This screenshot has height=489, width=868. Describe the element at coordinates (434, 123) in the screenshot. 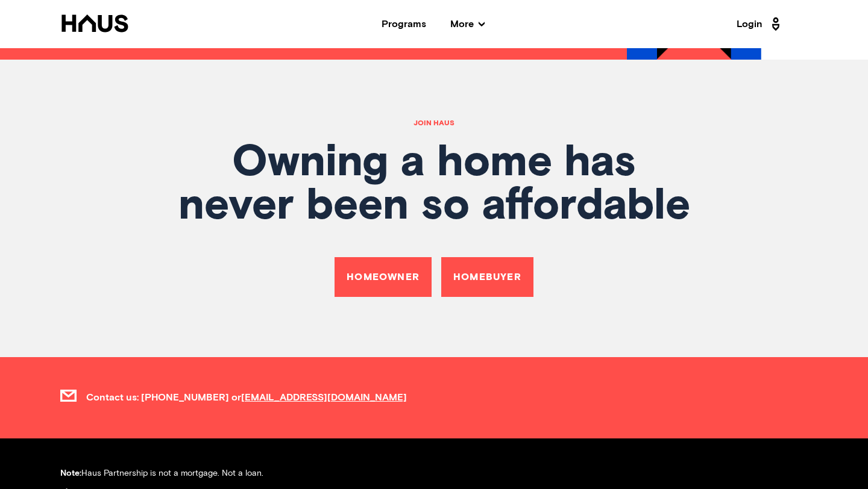

I see `h1: Join Haus` at that location.